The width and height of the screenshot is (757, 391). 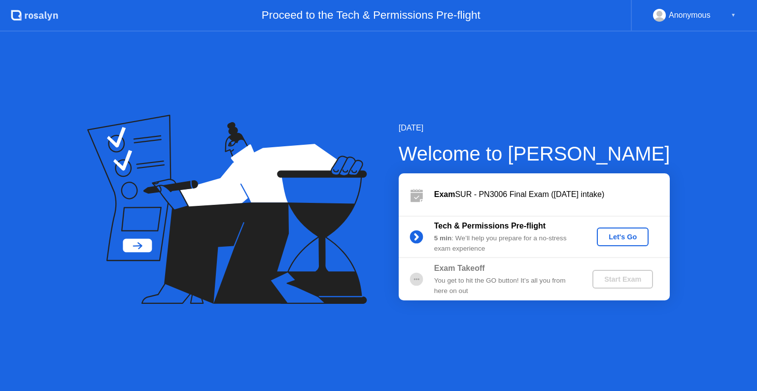 What do you see at coordinates (445, 194) in the screenshot?
I see `b: Exam` at bounding box center [445, 194].